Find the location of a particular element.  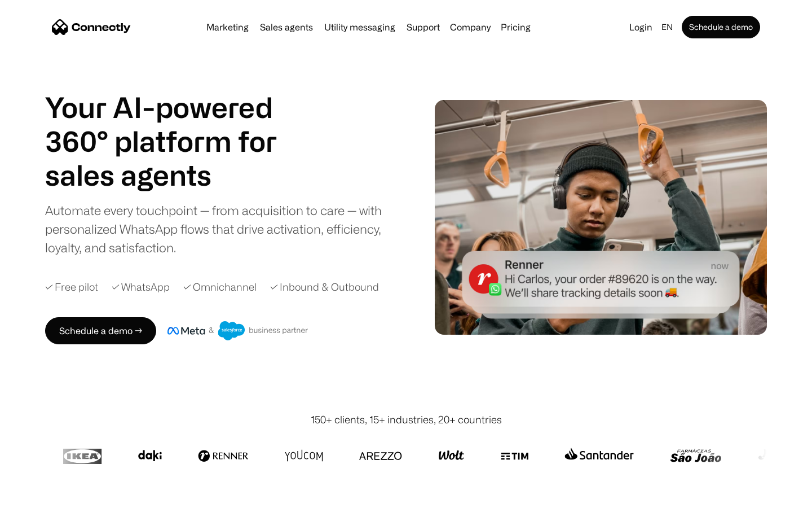

a: Login is located at coordinates (641, 27).